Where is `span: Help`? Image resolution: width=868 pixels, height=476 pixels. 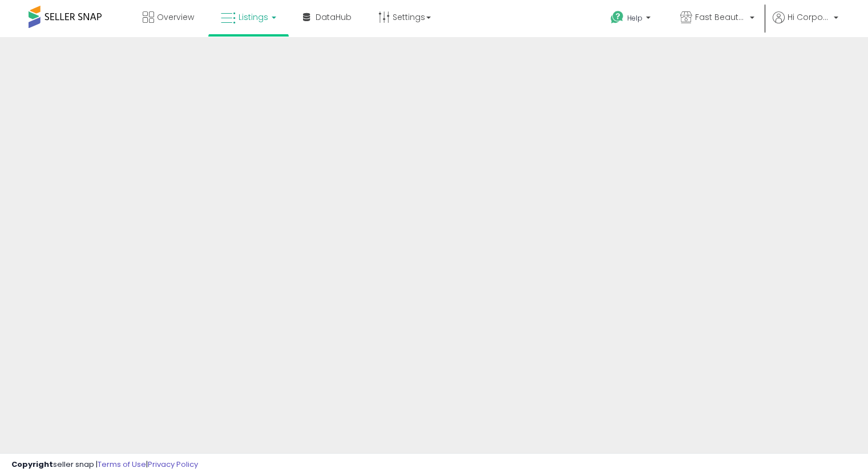 span: Help is located at coordinates (635, 18).